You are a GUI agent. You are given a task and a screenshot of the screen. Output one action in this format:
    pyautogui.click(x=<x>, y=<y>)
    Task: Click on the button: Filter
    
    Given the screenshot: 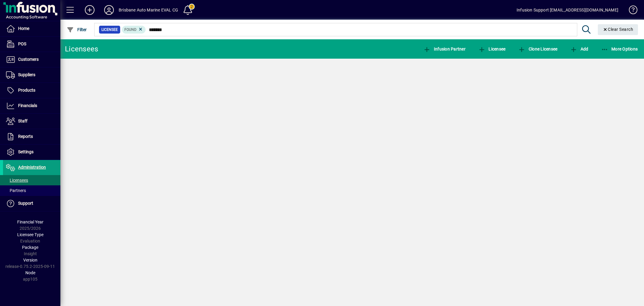 What is the action you would take?
    pyautogui.click(x=77, y=30)
    